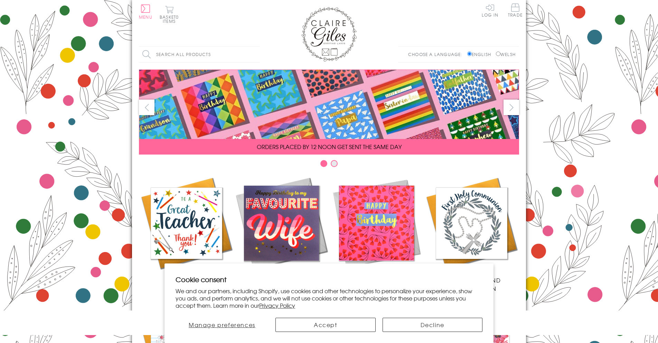 This screenshot has height=343, width=658. I want to click on span: ORDERS PLACED BY 12 NOON GET SENT THE SAME DAY, so click(329, 147).